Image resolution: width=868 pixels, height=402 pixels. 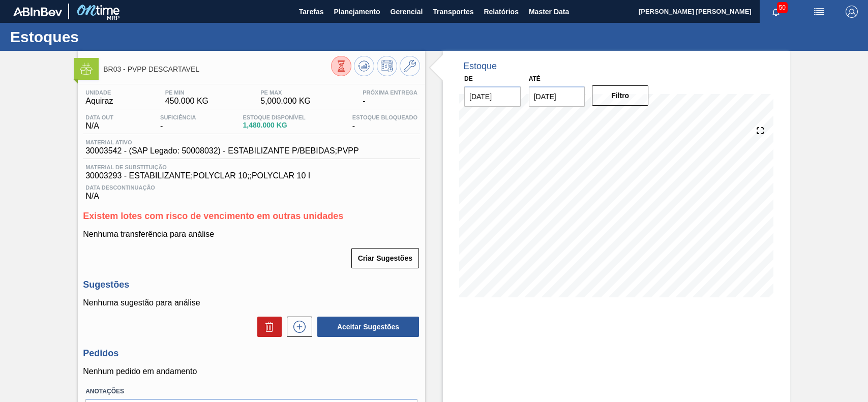 What do you see at coordinates (86, 68) in the screenshot?
I see `img: Ícone` at bounding box center [86, 68].